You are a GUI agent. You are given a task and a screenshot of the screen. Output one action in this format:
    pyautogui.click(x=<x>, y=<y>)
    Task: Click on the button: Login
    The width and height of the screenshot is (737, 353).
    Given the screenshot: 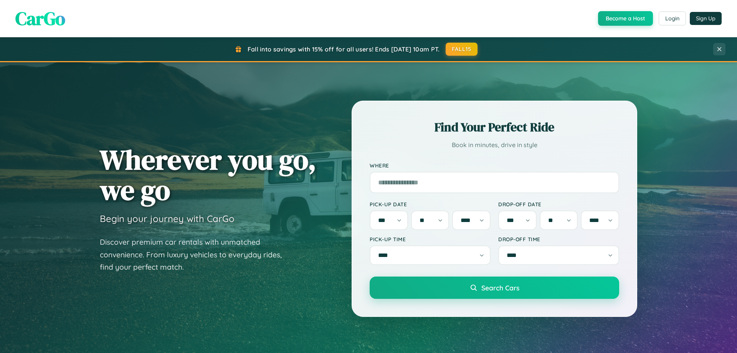 What is the action you would take?
    pyautogui.click(x=672, y=18)
    